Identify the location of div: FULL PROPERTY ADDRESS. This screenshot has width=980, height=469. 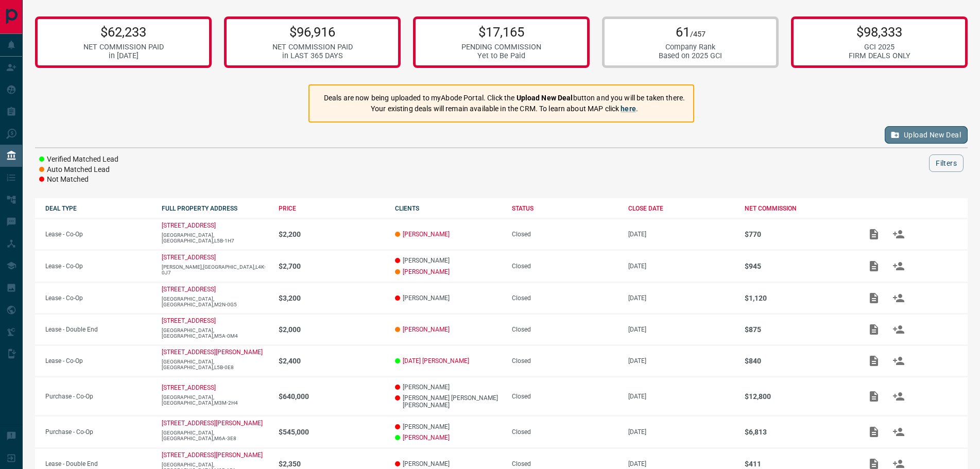
(215, 209).